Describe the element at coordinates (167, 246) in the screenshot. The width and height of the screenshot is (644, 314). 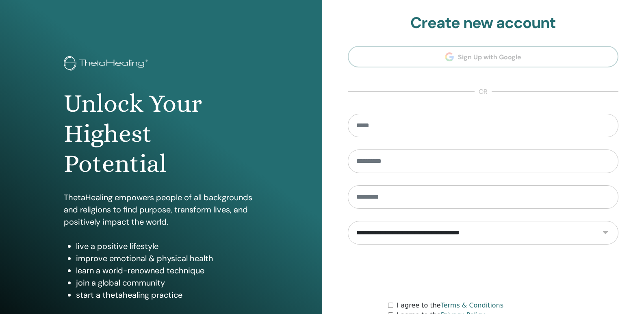
I see `li: live a positive lifestyle` at that location.